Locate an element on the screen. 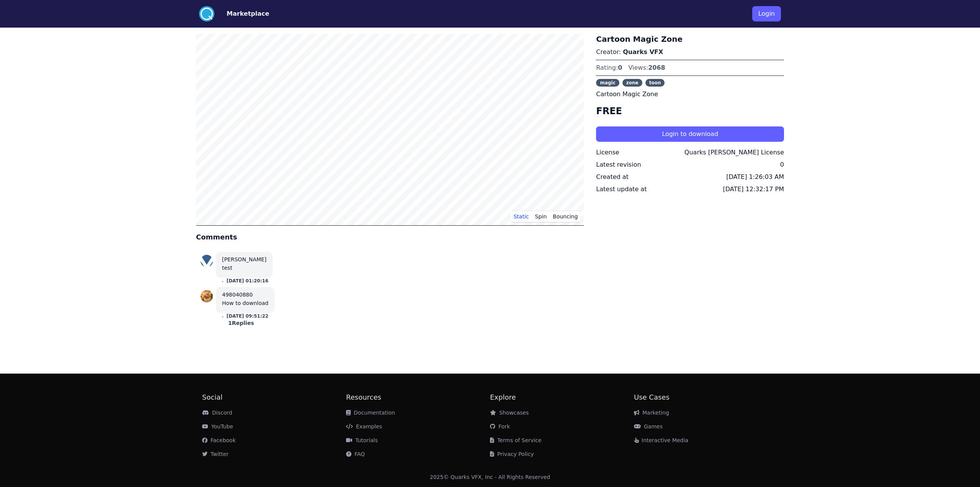  a: Twitter is located at coordinates (215, 454).